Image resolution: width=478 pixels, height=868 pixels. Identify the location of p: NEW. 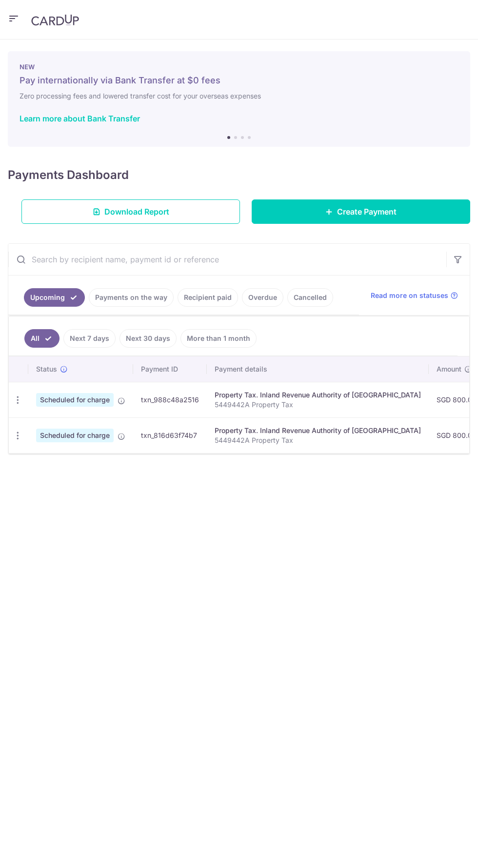
(239, 67).